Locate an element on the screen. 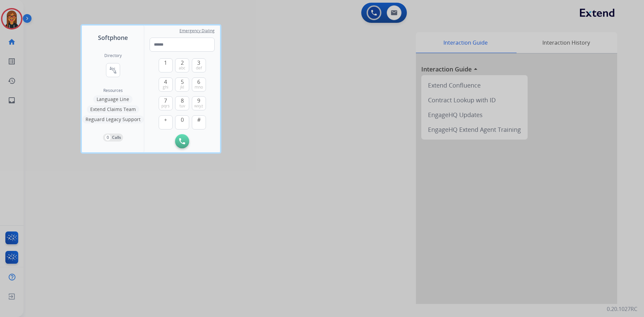 This screenshot has width=644, height=317. button: 2abc is located at coordinates (182, 66).